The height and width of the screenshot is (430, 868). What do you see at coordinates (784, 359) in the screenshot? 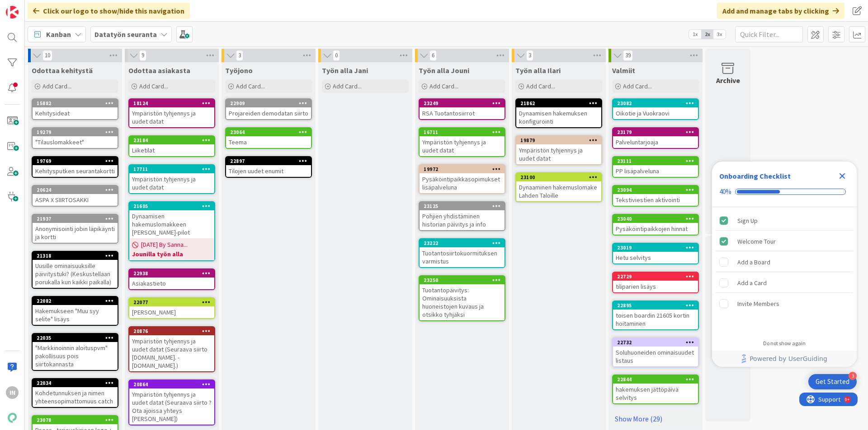
I see `div: Footer` at bounding box center [784, 359].